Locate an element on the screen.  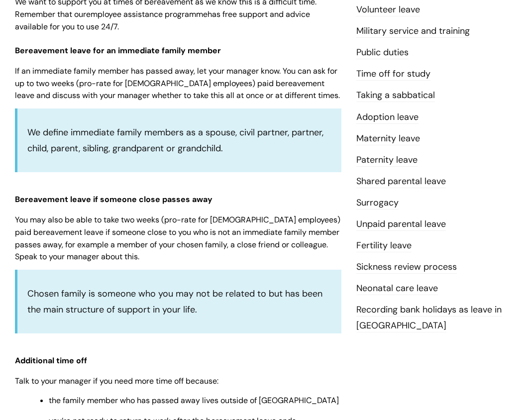
a: Unpaid parental leave is located at coordinates (401, 225).